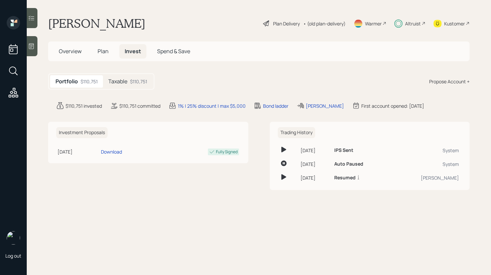 This screenshot has height=275, width=491. What do you see at coordinates (449, 81) in the screenshot?
I see `div: Propose Account +` at bounding box center [449, 81].